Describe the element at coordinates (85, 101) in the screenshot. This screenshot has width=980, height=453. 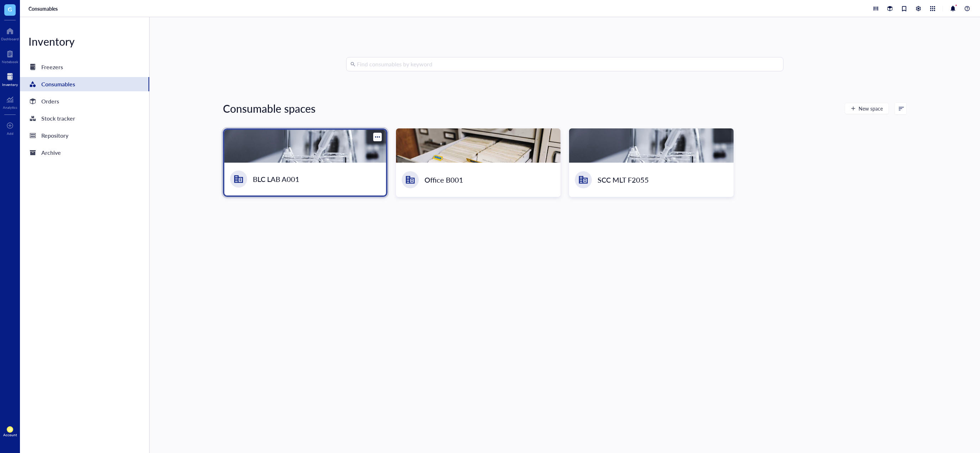
I see `a: Orders` at that location.